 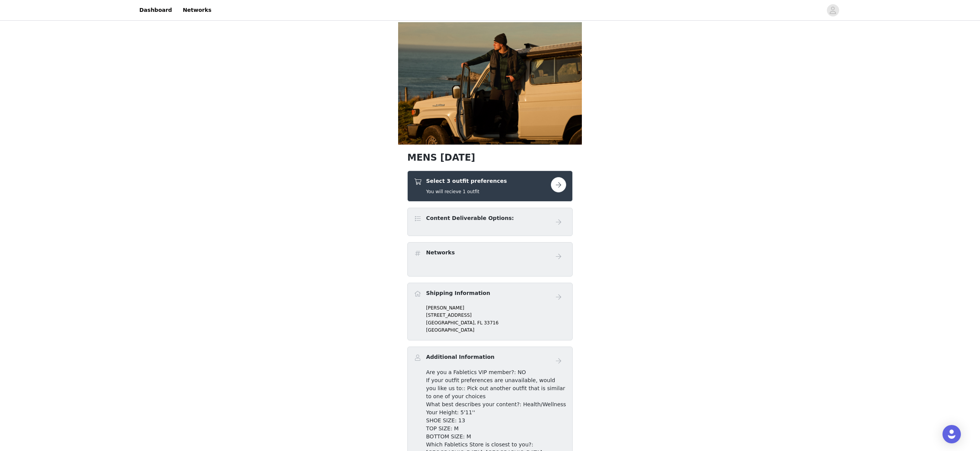 I want to click on div: Networks, so click(x=490, y=260).